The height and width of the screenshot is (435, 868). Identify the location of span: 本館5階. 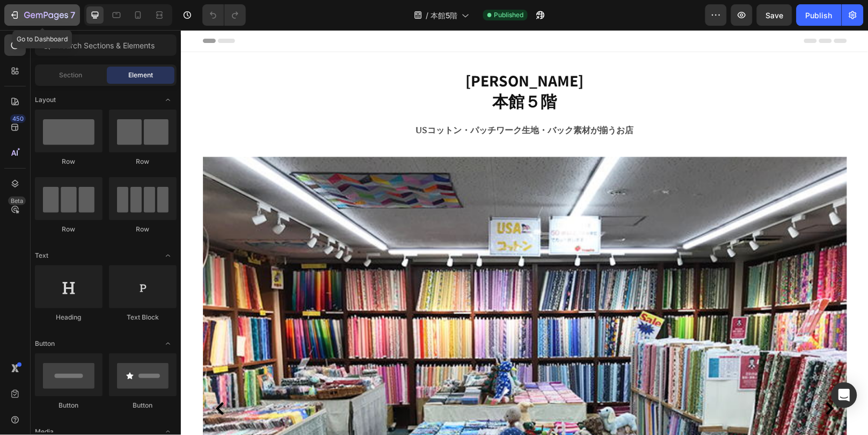
(444, 15).